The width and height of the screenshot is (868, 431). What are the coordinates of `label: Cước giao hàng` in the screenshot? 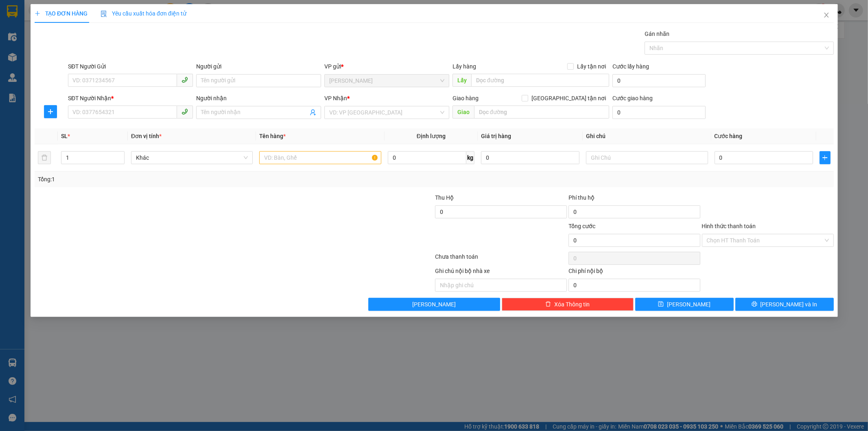 It's located at (633, 98).